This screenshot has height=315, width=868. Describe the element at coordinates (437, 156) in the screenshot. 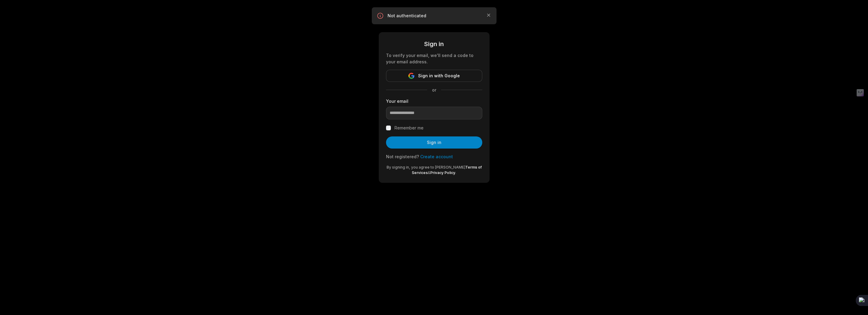

I see `a: Create account` at that location.